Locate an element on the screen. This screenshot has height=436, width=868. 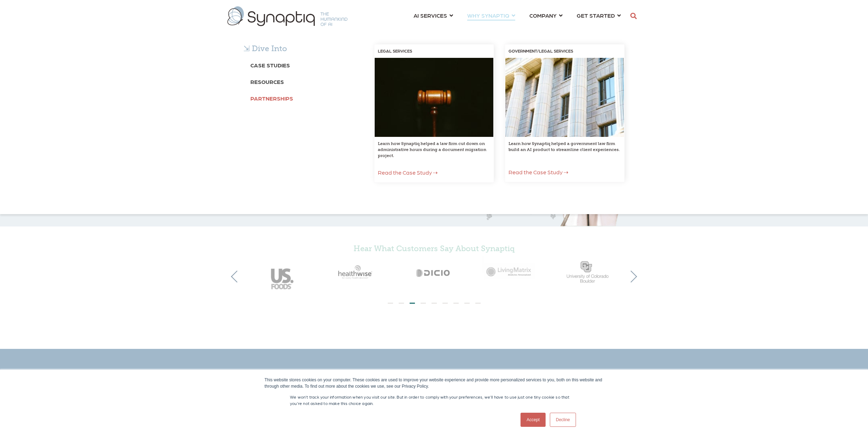
a: Accept is located at coordinates (533, 420).